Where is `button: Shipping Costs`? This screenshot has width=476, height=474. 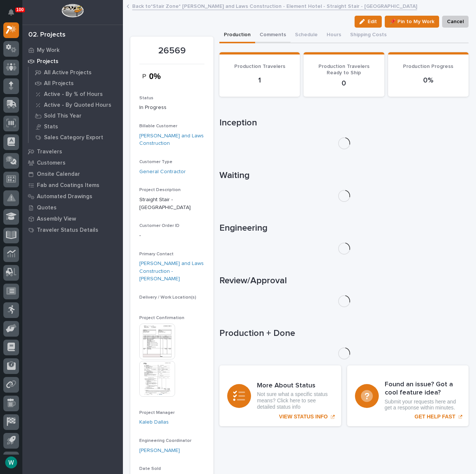
button: Shipping Costs is located at coordinates (368, 35).